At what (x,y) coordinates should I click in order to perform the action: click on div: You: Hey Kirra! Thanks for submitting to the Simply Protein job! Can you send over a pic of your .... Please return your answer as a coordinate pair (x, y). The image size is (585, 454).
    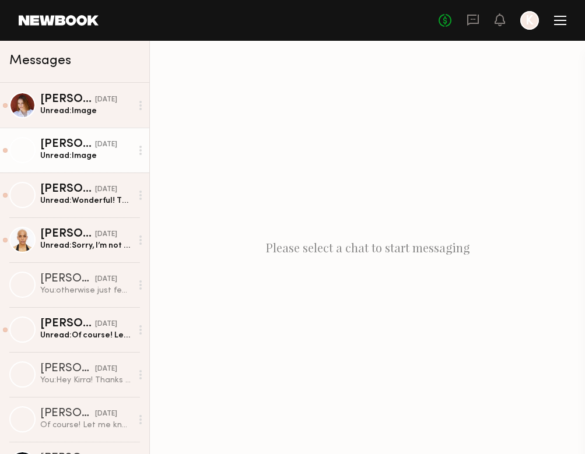
    Looking at the image, I should click on (86, 380).